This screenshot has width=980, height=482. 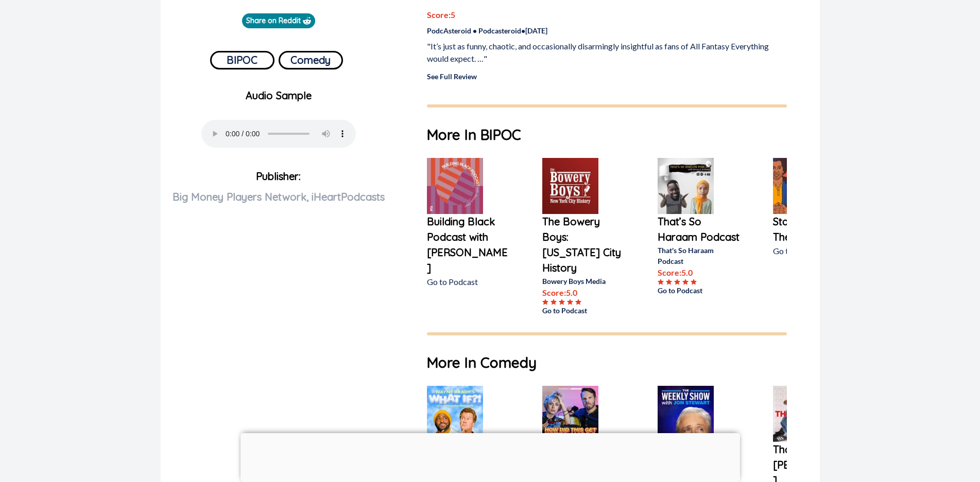 I want to click on img: Thanks Dad with Ego Nwodim, so click(x=800, y=414).